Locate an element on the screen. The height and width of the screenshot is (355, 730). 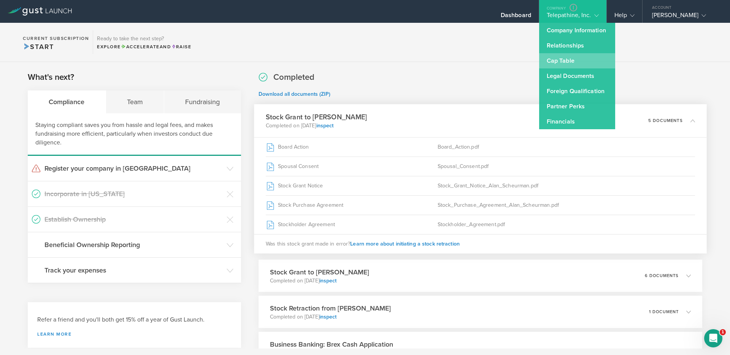
span: Learn more about initiating a stock retraction is located at coordinates (405, 244).